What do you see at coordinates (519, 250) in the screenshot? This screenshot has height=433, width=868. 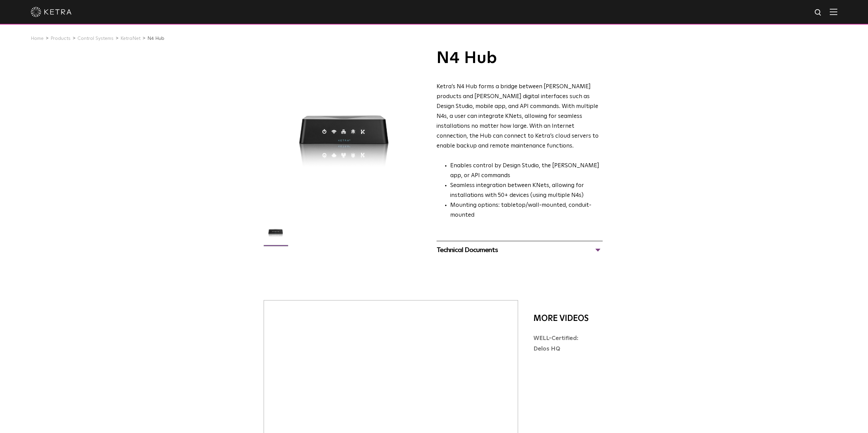 I see `div: Technical Documents` at bounding box center [519, 250].